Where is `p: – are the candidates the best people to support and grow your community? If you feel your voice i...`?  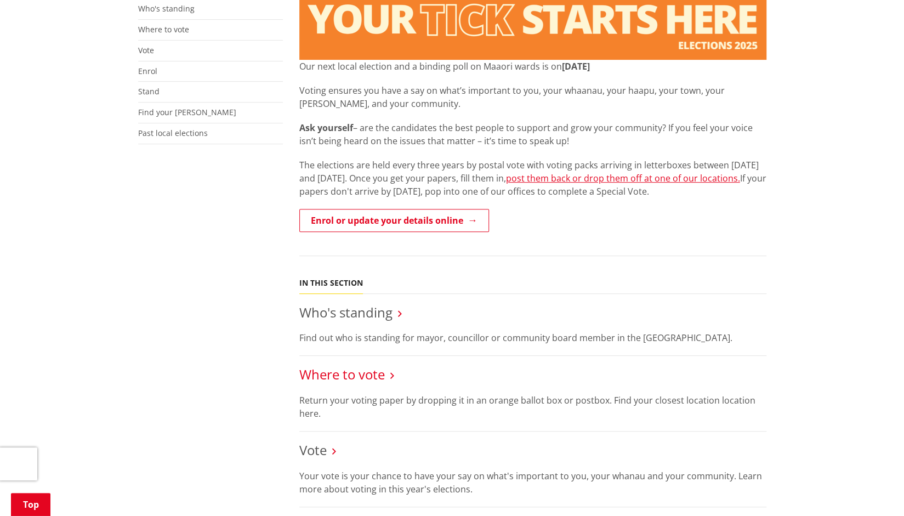 p: – are the candidates the best people to support and grow your community? If you feel your voice i... is located at coordinates (533, 134).